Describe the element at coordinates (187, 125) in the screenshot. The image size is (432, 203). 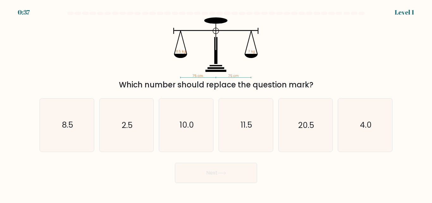
I see `text: 10.0` at that location.